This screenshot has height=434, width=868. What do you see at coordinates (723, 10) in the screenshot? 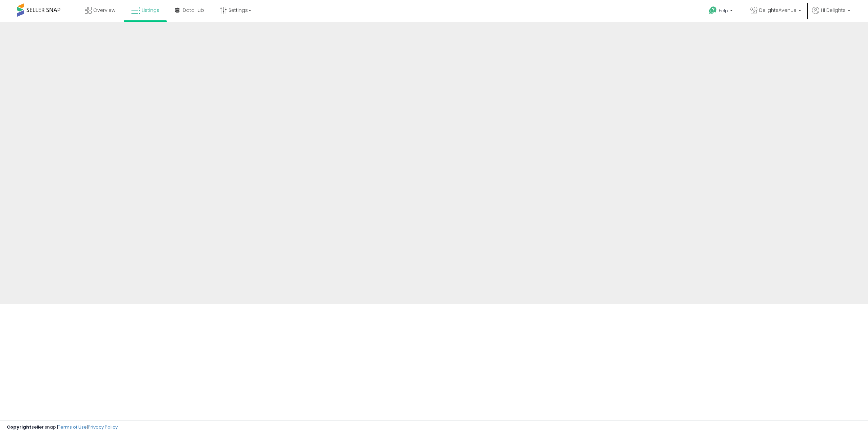
I see `span: Help` at bounding box center [723, 10].